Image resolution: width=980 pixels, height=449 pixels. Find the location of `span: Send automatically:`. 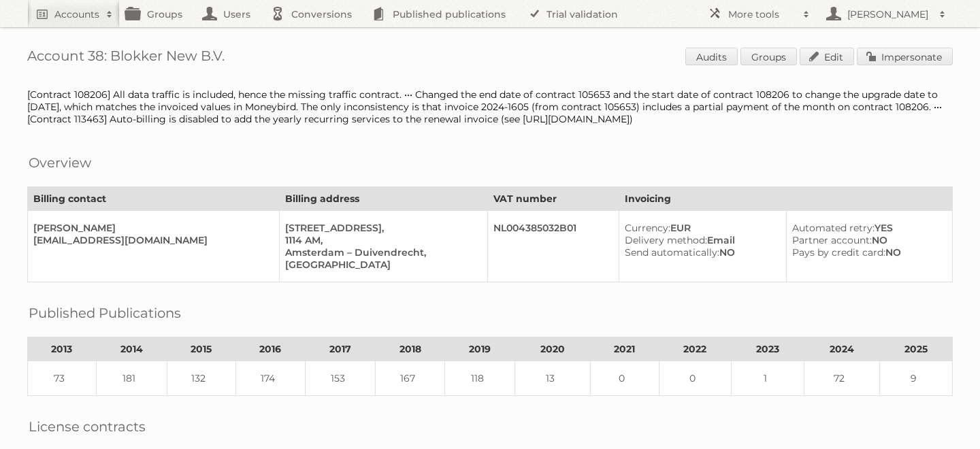

span: Send automatically: is located at coordinates (672, 253).